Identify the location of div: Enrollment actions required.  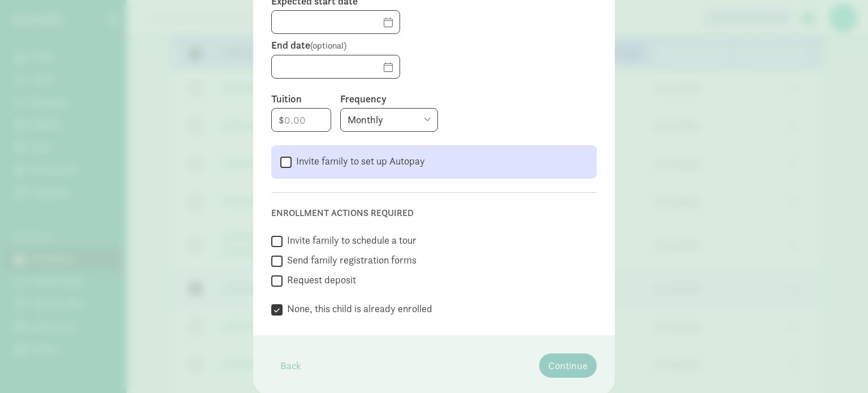
(434, 213).